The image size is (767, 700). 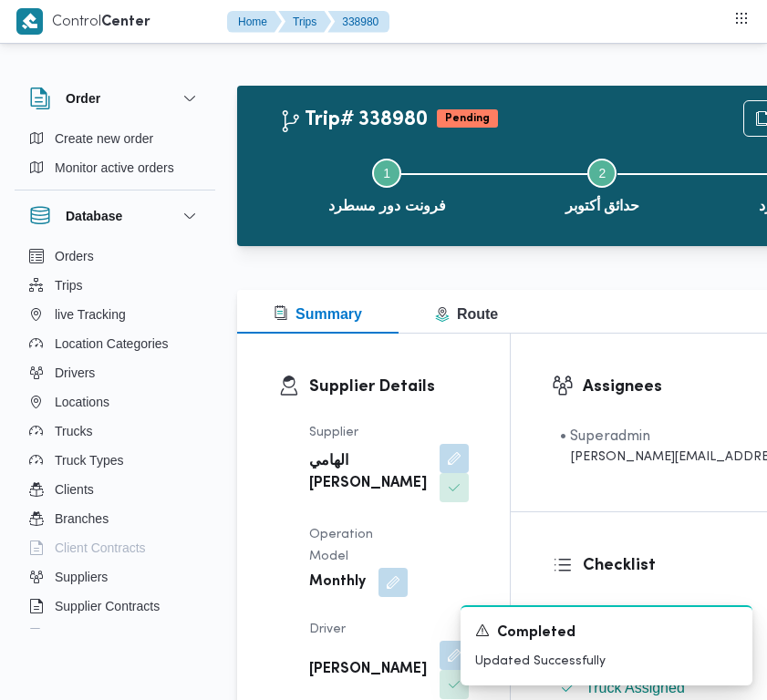 I want to click on span: Route, so click(x=466, y=314).